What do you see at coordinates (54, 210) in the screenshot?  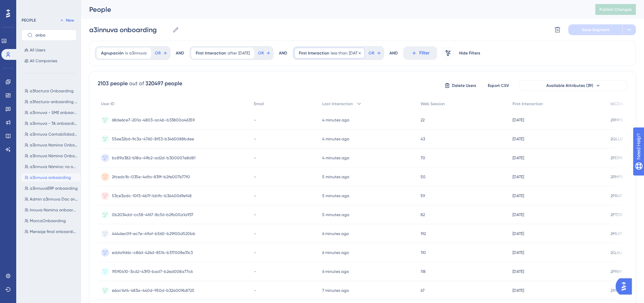 I see `span: Innuva Nomina onboarding mensaje final` at bounding box center [54, 210].